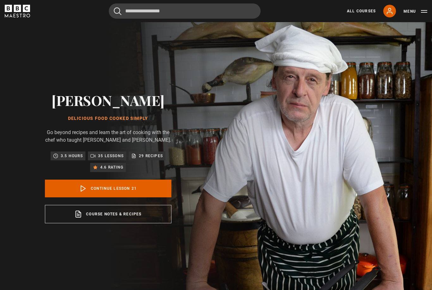 The width and height of the screenshot is (432, 290). I want to click on p: 4.6 rating, so click(112, 167).